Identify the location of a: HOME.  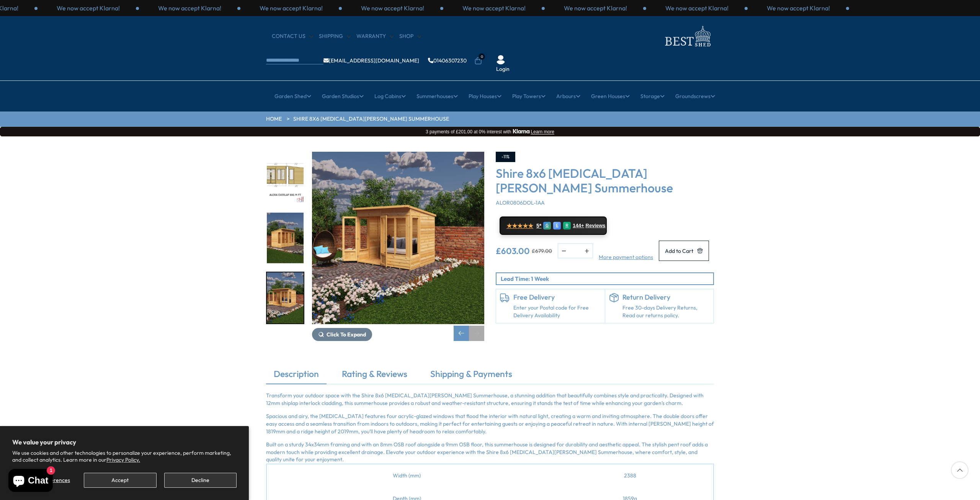
(274, 119).